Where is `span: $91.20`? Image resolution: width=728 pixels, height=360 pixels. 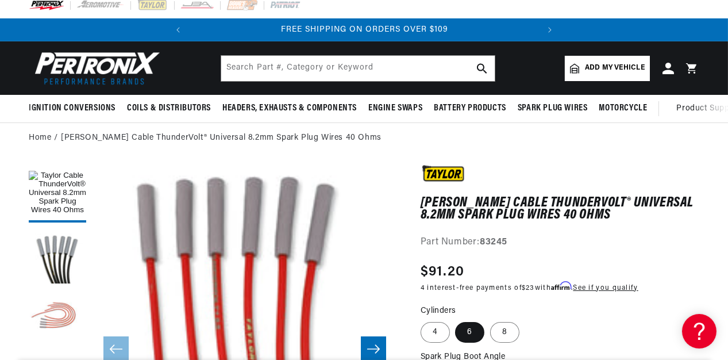 span: $91.20 is located at coordinates (443, 272).